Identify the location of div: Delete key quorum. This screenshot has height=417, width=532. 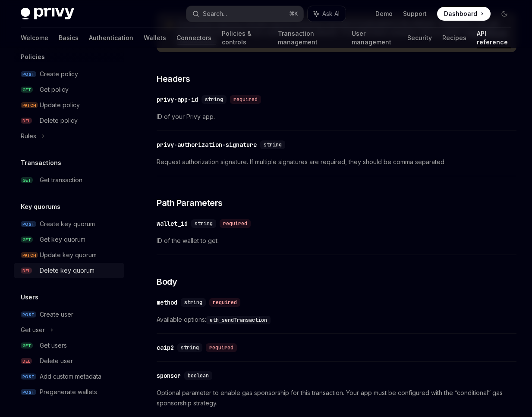
(67, 270).